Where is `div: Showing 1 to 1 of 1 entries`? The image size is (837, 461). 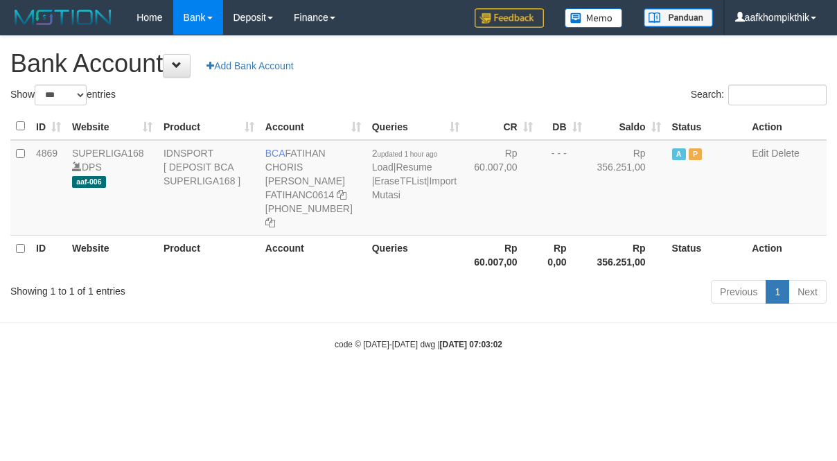 div: Showing 1 to 1 of 1 entries is located at coordinates (174, 288).